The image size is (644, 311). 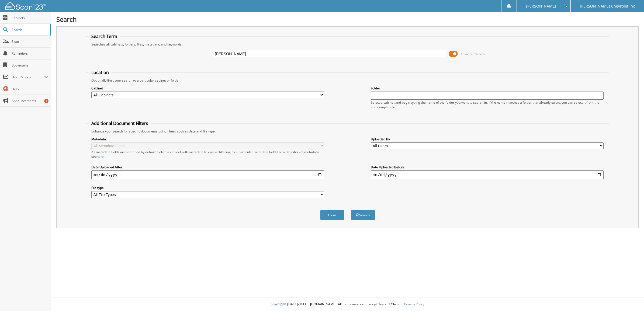 What do you see at coordinates (30, 65) in the screenshot?
I see `span: Bookmarks` at bounding box center [30, 65].